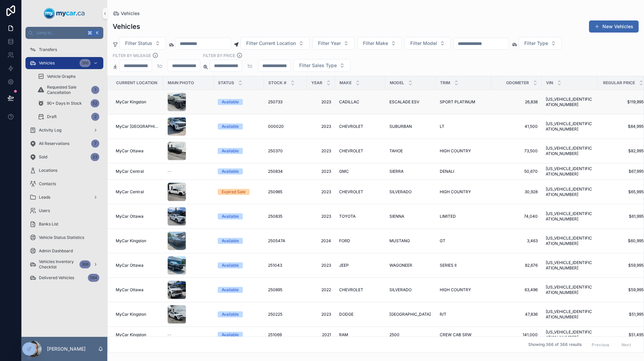 The image size is (644, 361). I want to click on a: 74,040, so click(516, 216).